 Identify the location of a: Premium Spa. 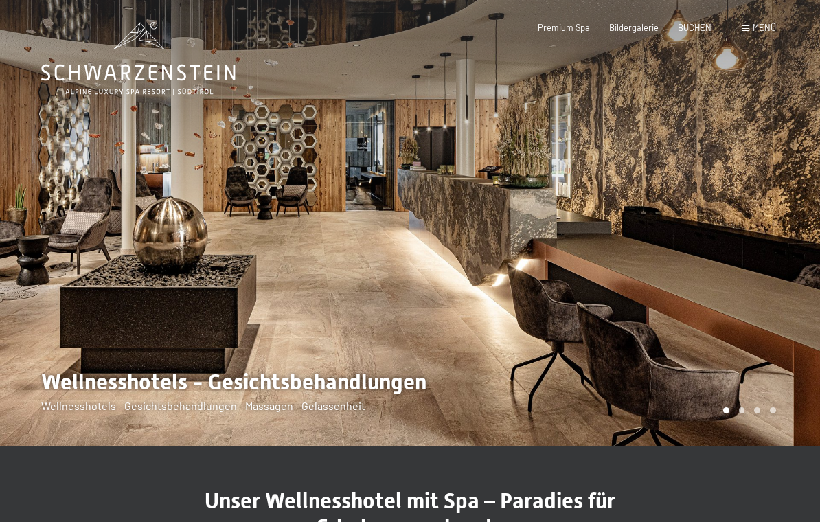
(564, 27).